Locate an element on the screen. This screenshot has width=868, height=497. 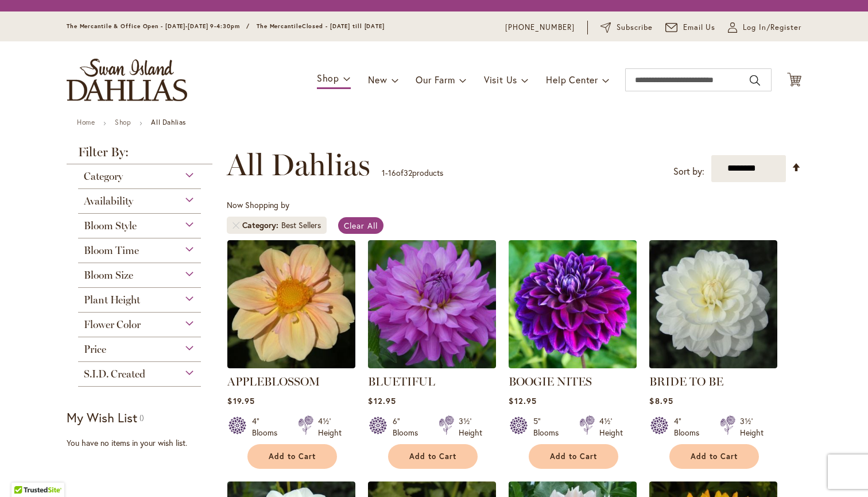
img: Bluetiful is located at coordinates (431, 304).